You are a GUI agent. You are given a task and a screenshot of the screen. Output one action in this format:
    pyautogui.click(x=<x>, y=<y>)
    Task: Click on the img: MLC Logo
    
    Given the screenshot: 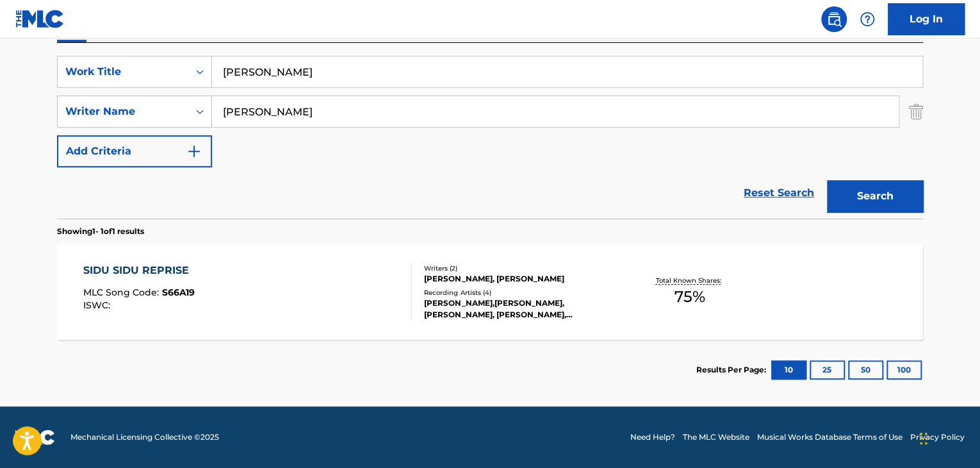 What is the action you would take?
    pyautogui.click(x=40, y=18)
    